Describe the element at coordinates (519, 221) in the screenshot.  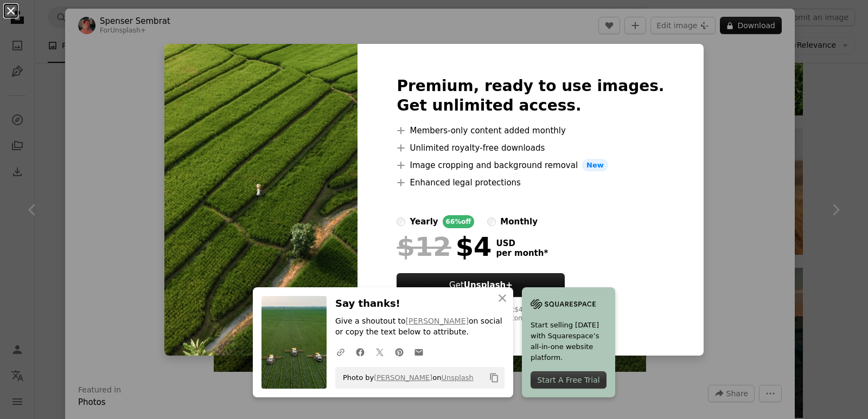
I see `div: monthly` at that location.